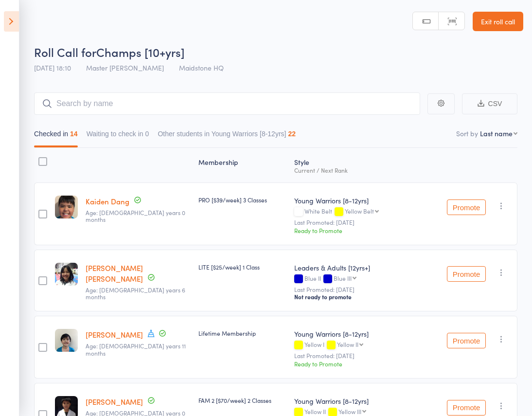 The image size is (532, 416). Describe the element at coordinates (292, 134) in the screenshot. I see `div: 22` at that location.